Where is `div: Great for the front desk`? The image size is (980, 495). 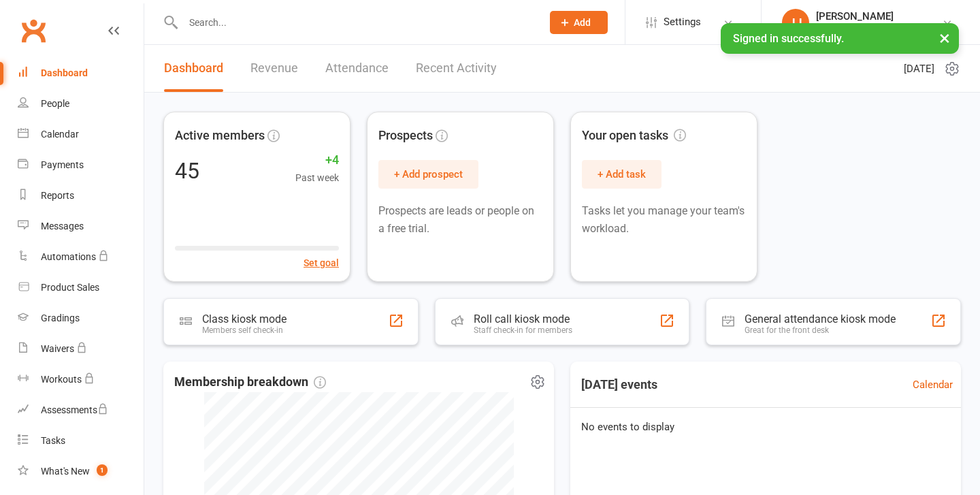 div: Great for the front desk is located at coordinates (820, 330).